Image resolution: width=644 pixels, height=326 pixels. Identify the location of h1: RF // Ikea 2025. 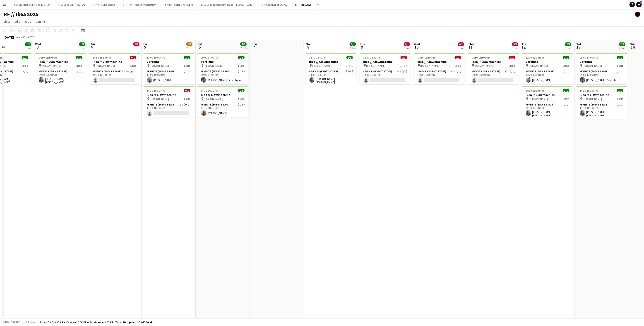
(21, 14).